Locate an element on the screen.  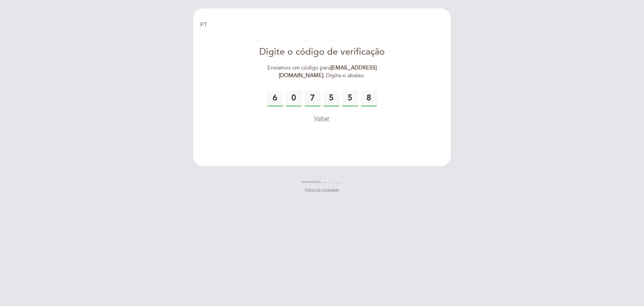
a: Política de privacidade is located at coordinates (322, 190).